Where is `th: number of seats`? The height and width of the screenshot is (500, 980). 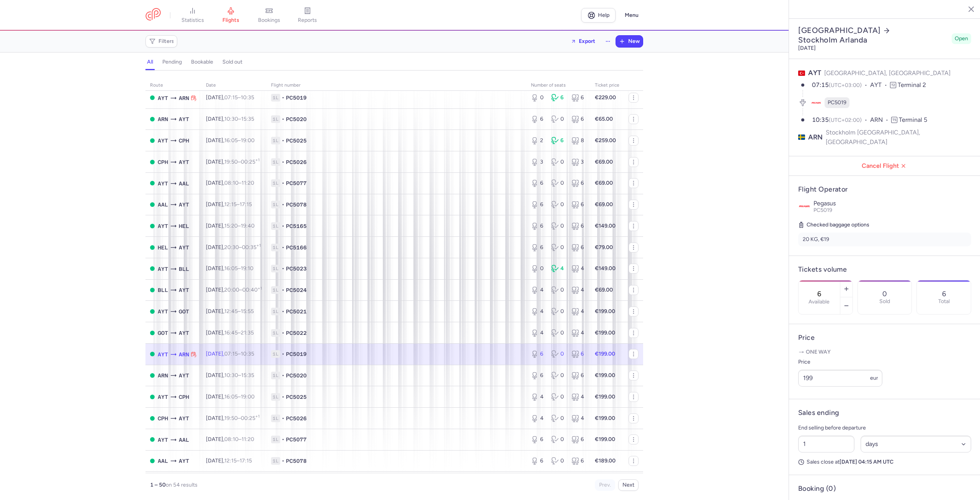 th: number of seats is located at coordinates (558, 86).